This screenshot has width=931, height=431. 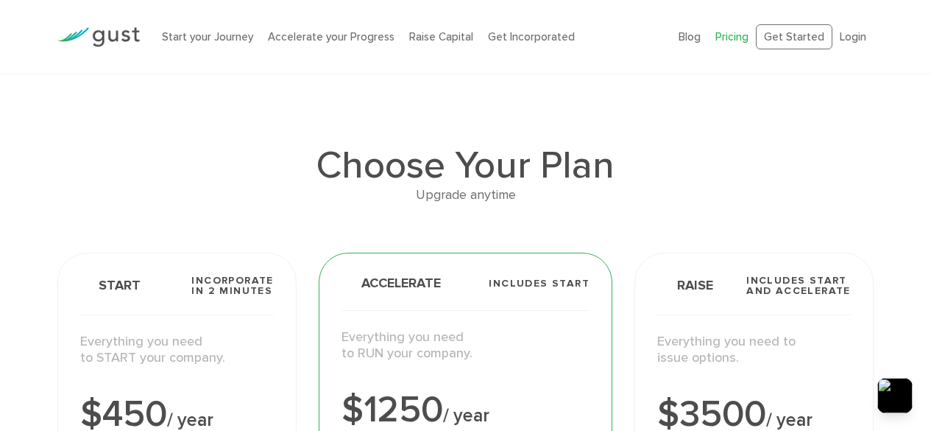 What do you see at coordinates (690, 37) in the screenshot?
I see `a: Blog` at bounding box center [690, 37].